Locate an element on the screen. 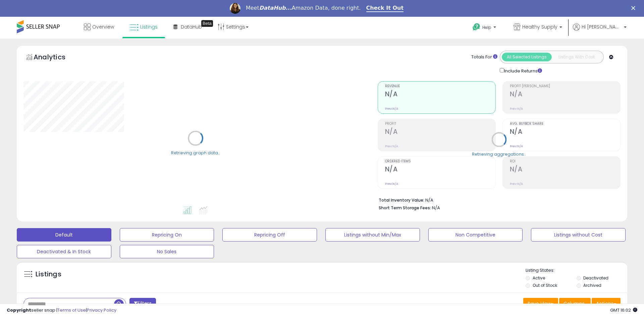  div: seller snap | | is located at coordinates (61, 310).